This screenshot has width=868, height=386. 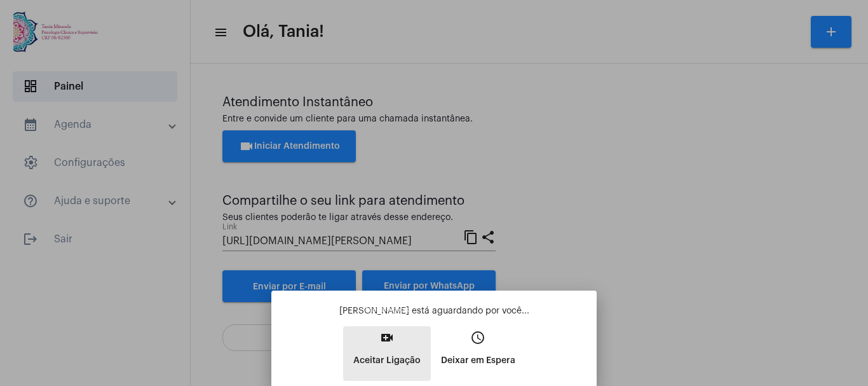 I want to click on button: Deixar em Espera, so click(x=478, y=354).